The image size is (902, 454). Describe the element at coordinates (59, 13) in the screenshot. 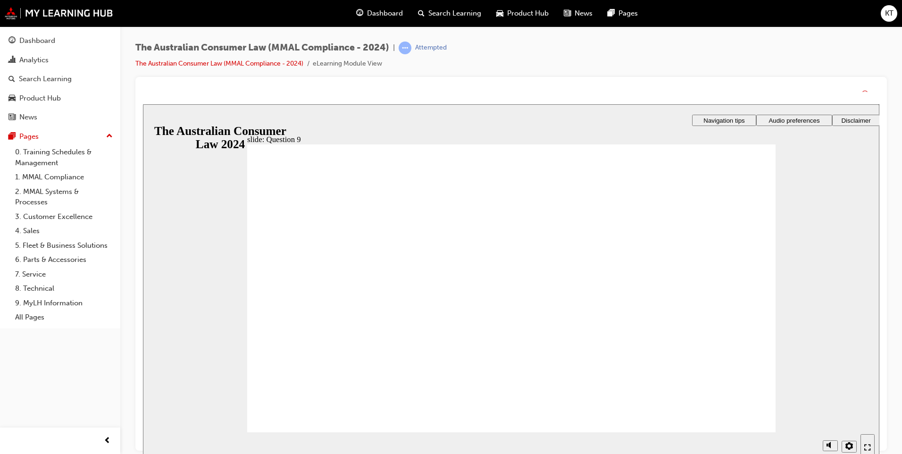

I see `a: mmal` at that location.